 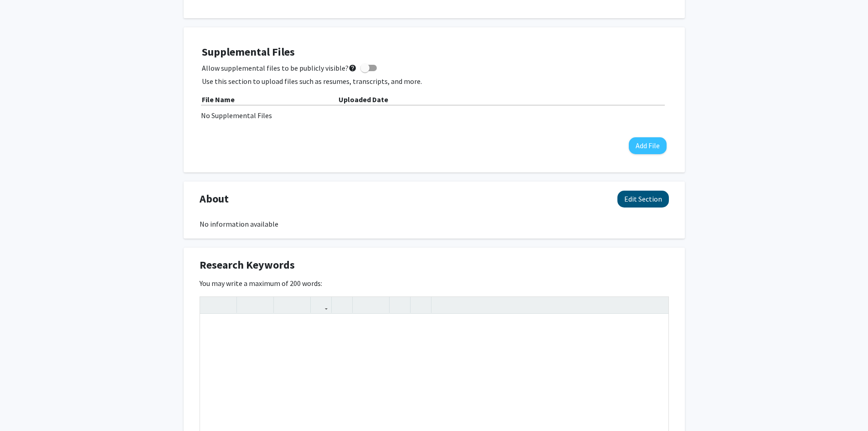 I want to click on button: Emphasis (Ctrl + I), so click(x=263, y=304).